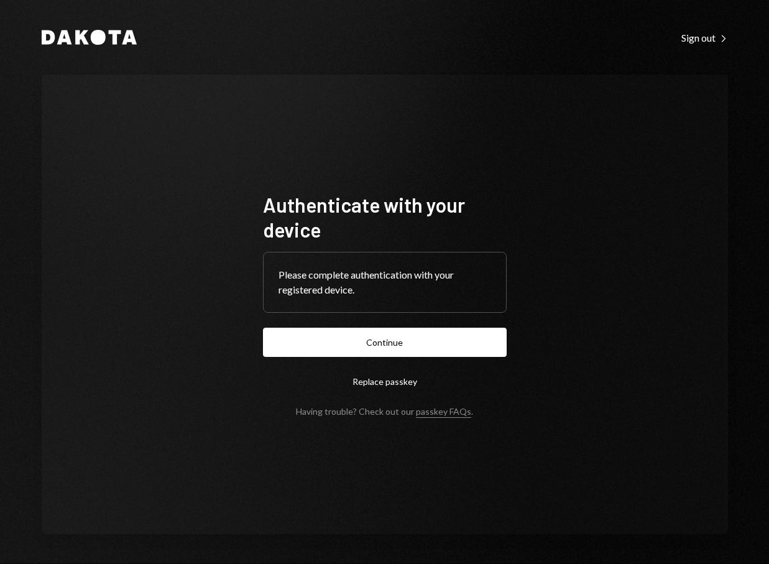 The width and height of the screenshot is (769, 564). I want to click on h1: Authenticate with your device, so click(385, 217).